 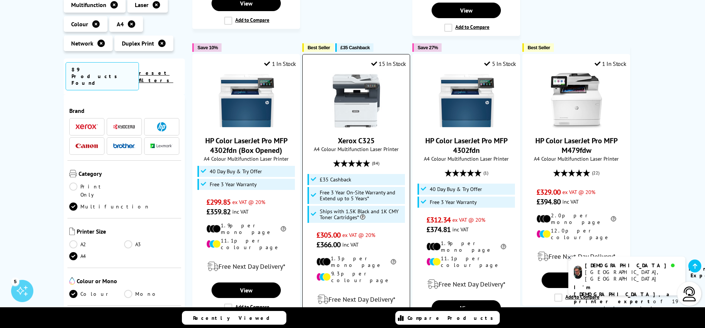 What do you see at coordinates (97, 245) in the screenshot?
I see `a: A2` at bounding box center [97, 245].